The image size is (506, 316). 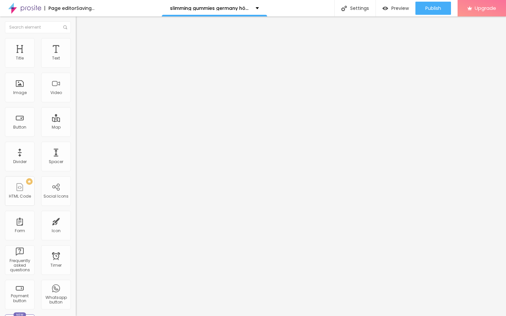 I want to click on div: Divider, so click(x=20, y=162).